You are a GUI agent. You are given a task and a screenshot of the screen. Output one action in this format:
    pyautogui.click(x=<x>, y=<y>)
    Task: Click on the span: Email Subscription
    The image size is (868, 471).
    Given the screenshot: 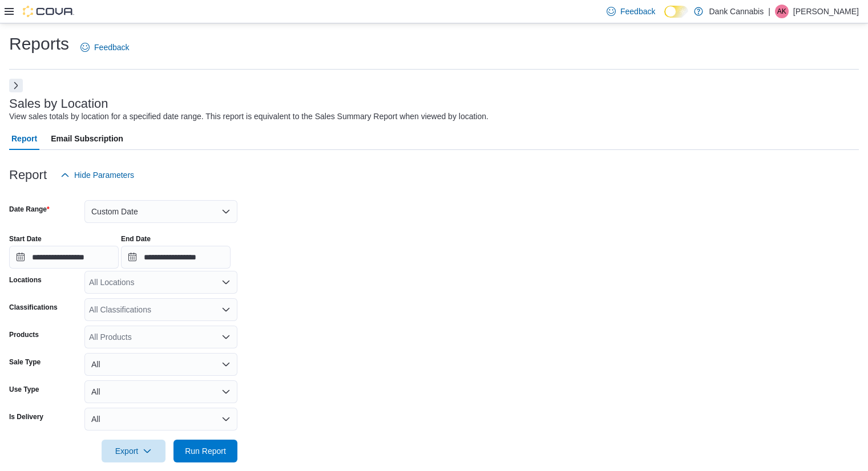 What is the action you would take?
    pyautogui.click(x=87, y=139)
    